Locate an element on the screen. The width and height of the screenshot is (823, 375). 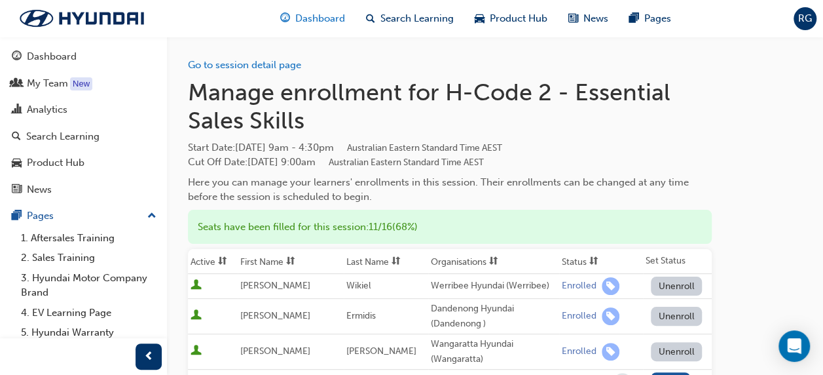
a: 5. Hyundai Warranty is located at coordinates (88, 332).